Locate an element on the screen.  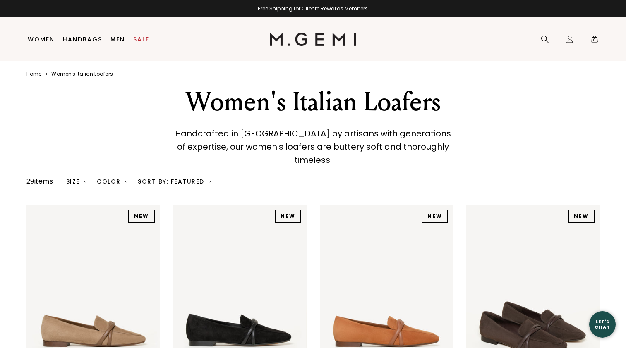
a: Men is located at coordinates (117, 39).